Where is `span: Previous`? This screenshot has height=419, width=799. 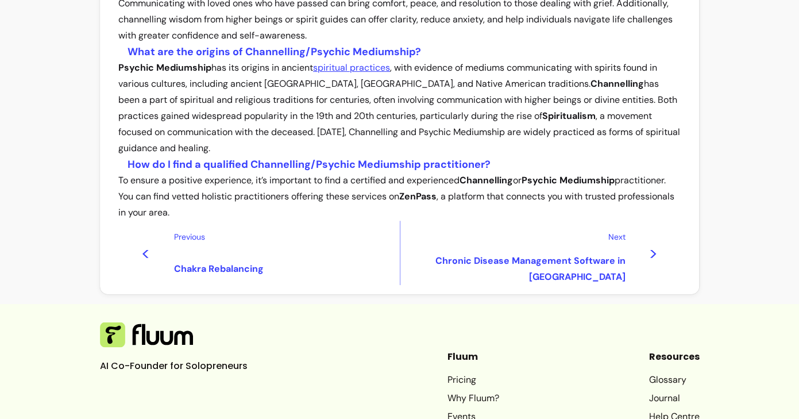 span: Previous is located at coordinates (284, 237).